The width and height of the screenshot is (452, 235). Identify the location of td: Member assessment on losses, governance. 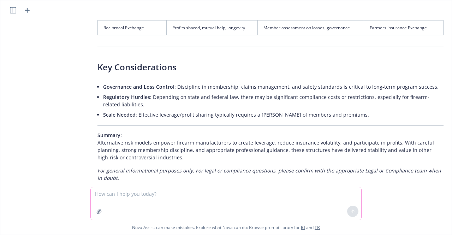
(311, 28).